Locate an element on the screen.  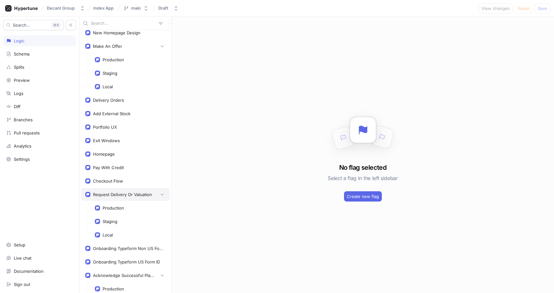
span: Index App is located at coordinates (103, 8).